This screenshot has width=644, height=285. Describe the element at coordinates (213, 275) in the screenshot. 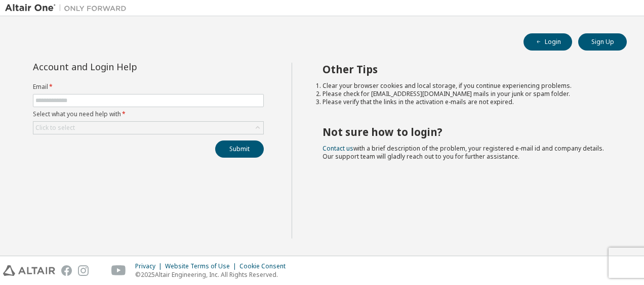

I see `p: © 2025 Altair Engineering, Inc. All Rights Reserved.` at that location.